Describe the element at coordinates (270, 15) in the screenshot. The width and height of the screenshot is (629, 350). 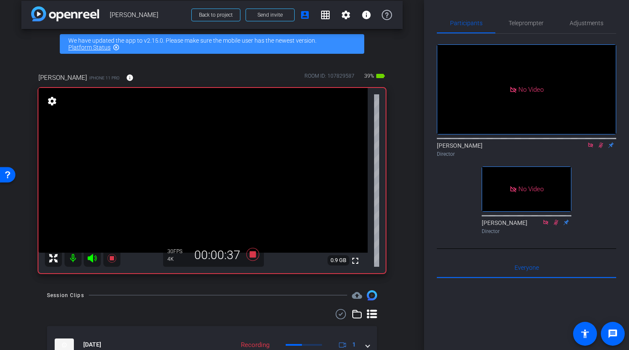
I see `button: Send invite` at that location.